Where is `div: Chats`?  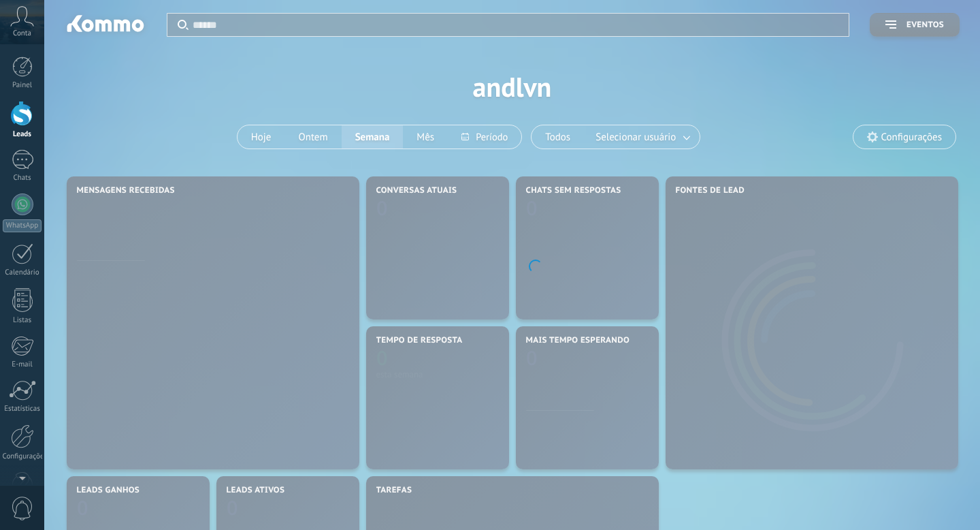
div: Chats is located at coordinates (23, 177).